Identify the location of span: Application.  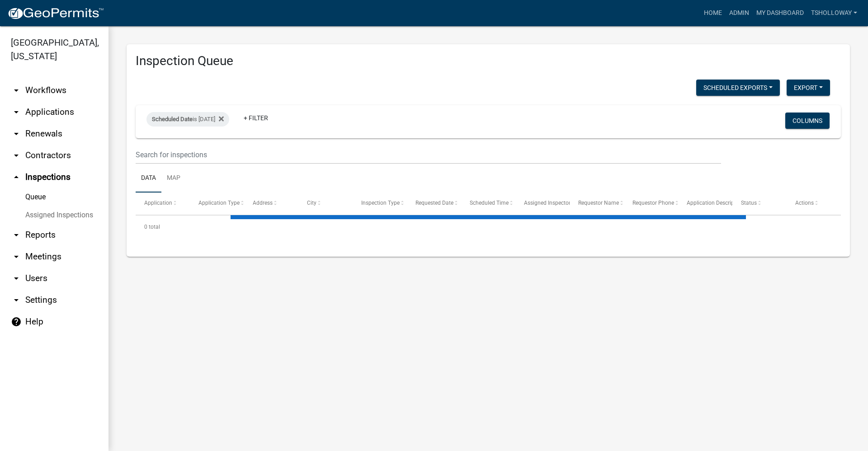
(158, 203).